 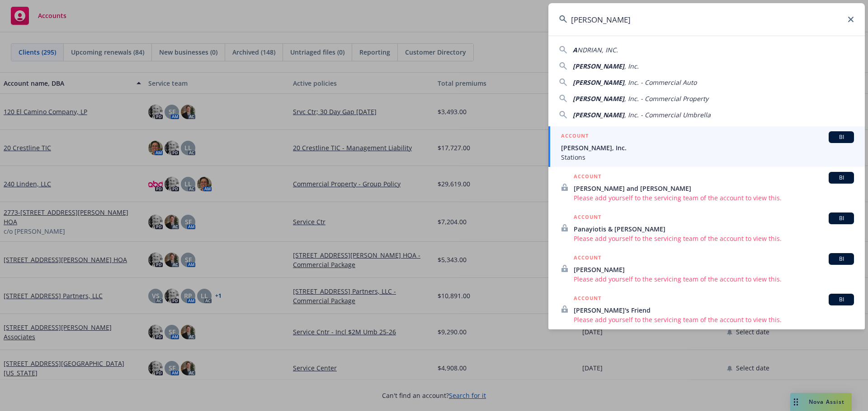 I want to click on span: , Inc., so click(x=631, y=66).